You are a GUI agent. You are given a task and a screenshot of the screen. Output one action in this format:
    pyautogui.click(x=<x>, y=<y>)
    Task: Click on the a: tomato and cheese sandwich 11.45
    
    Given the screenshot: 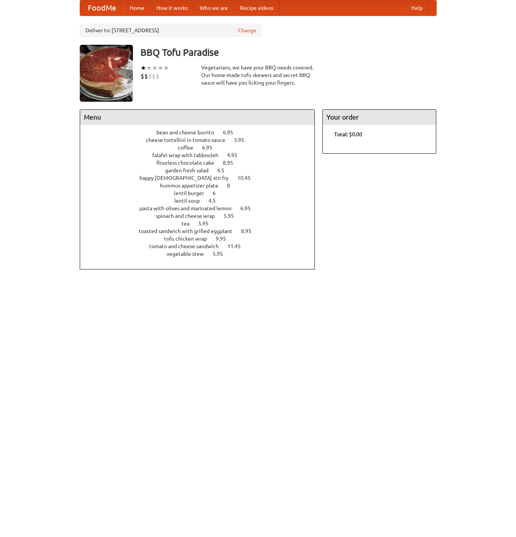 What is the action you would take?
    pyautogui.click(x=202, y=246)
    